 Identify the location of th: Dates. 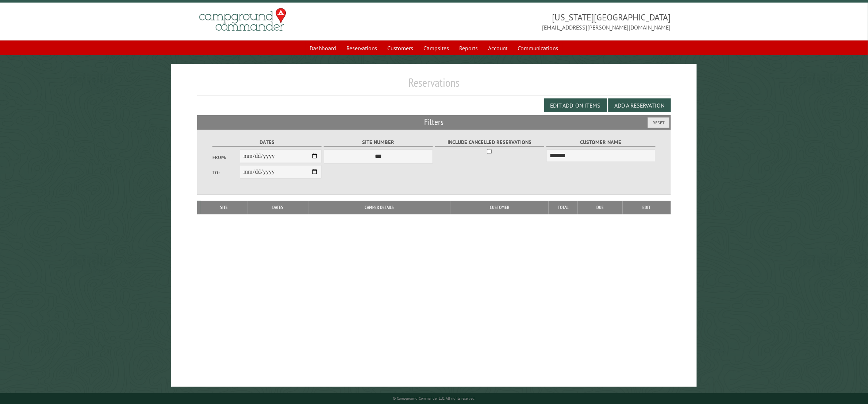
(277, 208).